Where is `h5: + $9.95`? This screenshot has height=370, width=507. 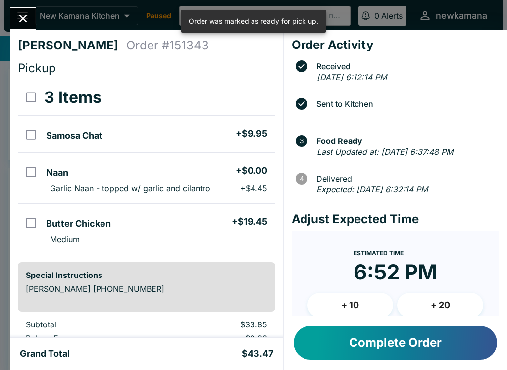 h5: + $9.95 is located at coordinates (252, 134).